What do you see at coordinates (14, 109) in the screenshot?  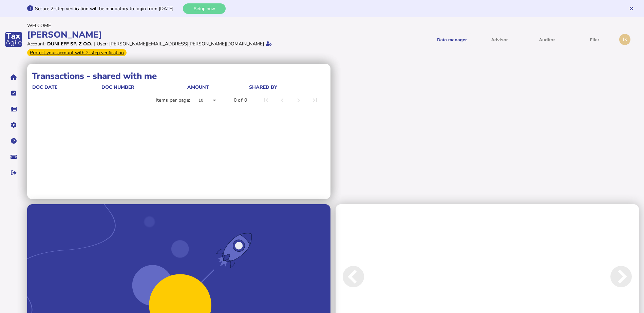 I see `button: Data manager` at bounding box center [14, 109].